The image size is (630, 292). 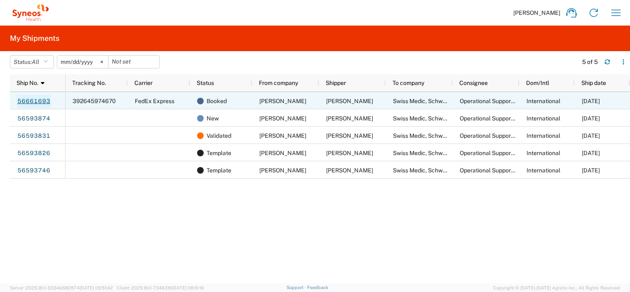 What do you see at coordinates (89, 83) in the screenshot?
I see `span: Tracking No.` at bounding box center [89, 83].